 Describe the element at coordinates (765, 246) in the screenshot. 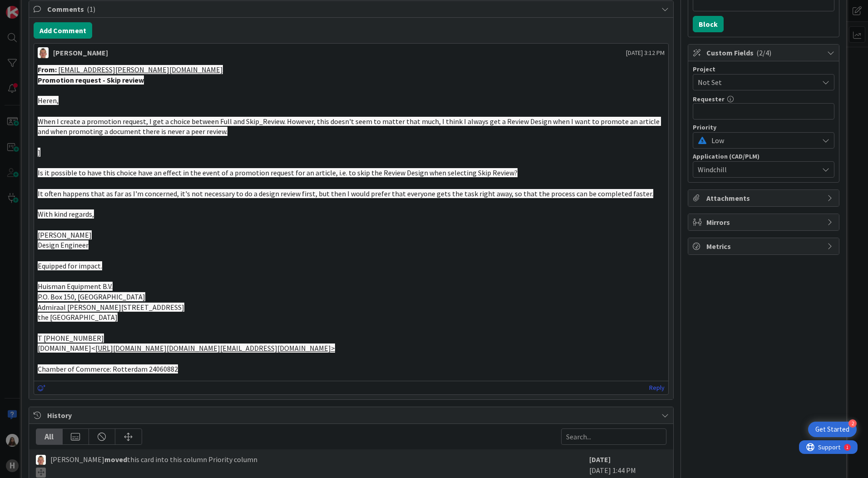

I see `span: Metrics` at that location.